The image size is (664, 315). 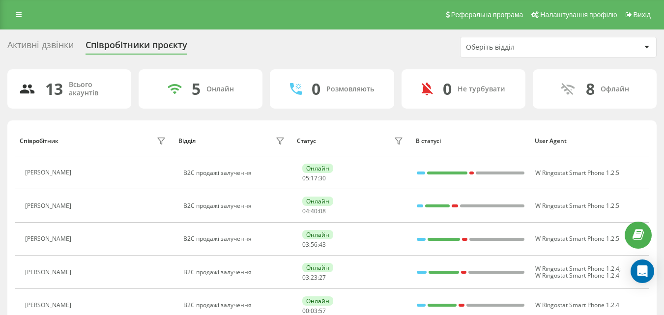 I want to click on span: 27, so click(x=322, y=277).